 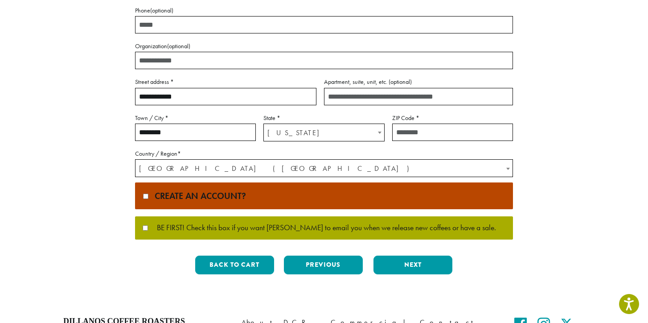 What do you see at coordinates (324, 118) in the screenshot?
I see `label: State` at bounding box center [324, 118].